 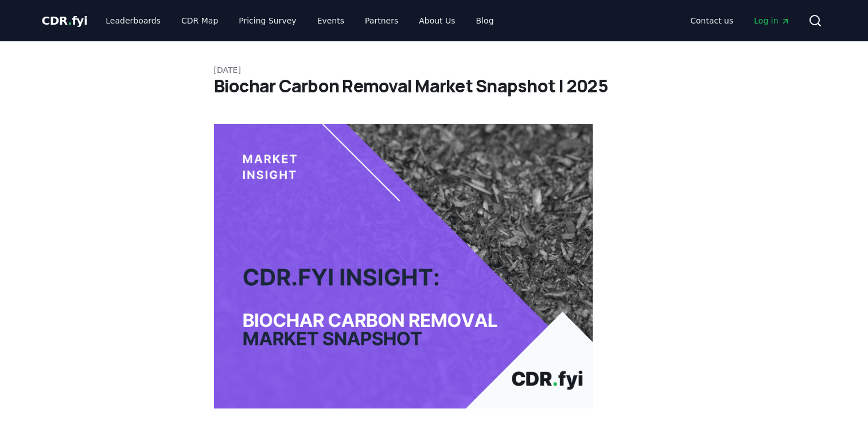 What do you see at coordinates (772, 20) in the screenshot?
I see `a: Log in` at bounding box center [772, 20].